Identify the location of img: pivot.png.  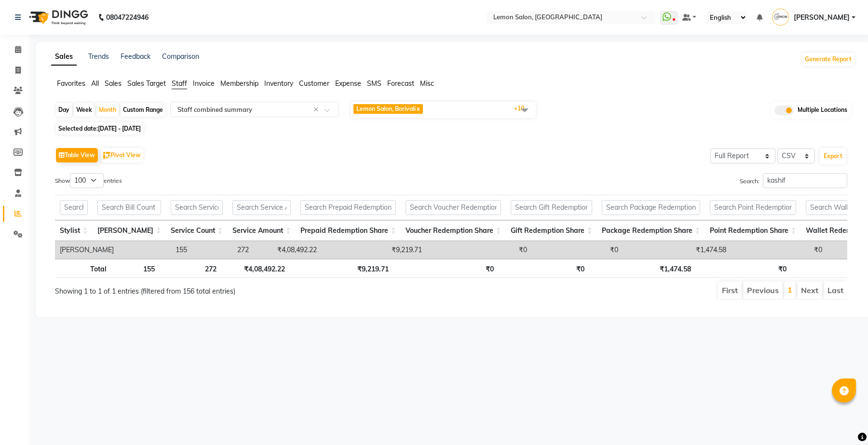
(106, 155).